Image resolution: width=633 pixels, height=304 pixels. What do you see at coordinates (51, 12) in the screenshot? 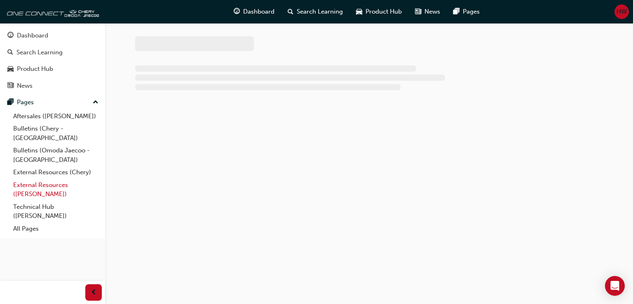
I see `a: oneconnect` at bounding box center [51, 12].